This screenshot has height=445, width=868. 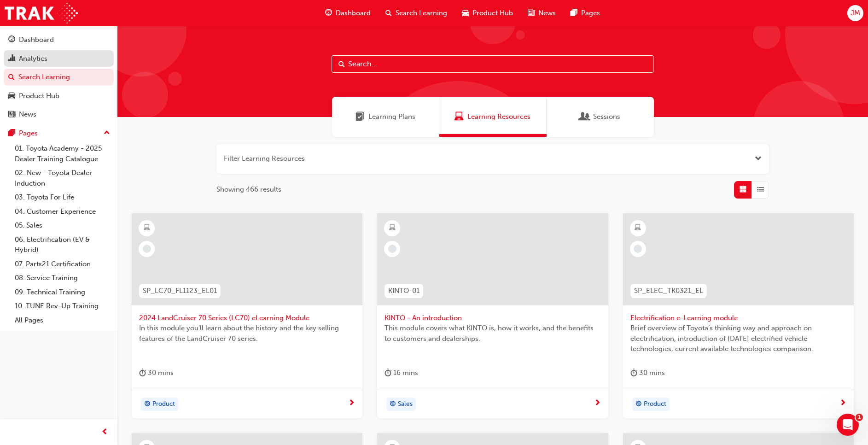 I want to click on a: Learning PlansLearning Plans, so click(x=385, y=116).